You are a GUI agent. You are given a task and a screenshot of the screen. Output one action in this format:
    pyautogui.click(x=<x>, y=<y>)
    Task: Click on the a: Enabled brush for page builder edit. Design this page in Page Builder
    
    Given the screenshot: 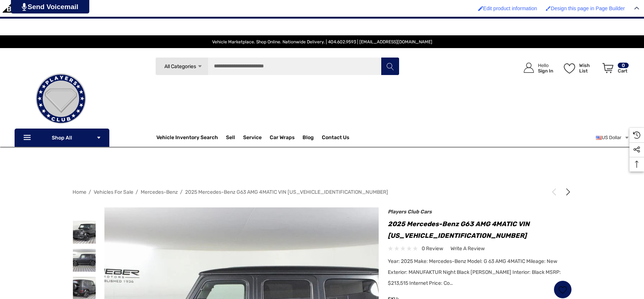 What is the action you would take?
    pyautogui.click(x=585, y=8)
    